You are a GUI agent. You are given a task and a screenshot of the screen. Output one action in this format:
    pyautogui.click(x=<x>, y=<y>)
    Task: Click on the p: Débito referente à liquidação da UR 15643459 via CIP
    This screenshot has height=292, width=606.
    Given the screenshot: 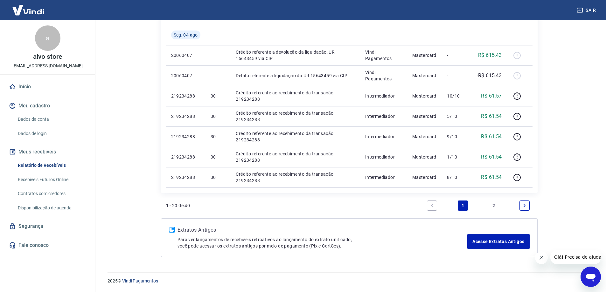 What is the action you would take?
    pyautogui.click(x=295, y=76)
    